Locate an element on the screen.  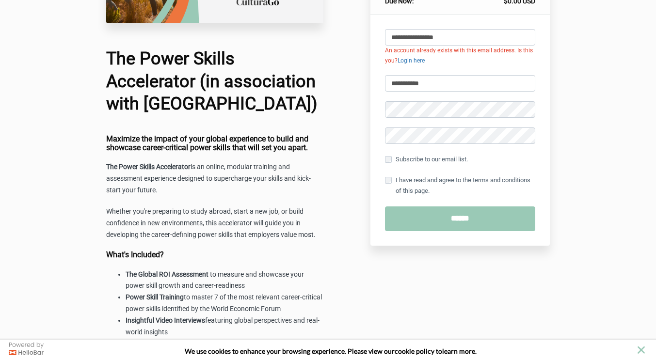
span: learn more. is located at coordinates (459, 351).